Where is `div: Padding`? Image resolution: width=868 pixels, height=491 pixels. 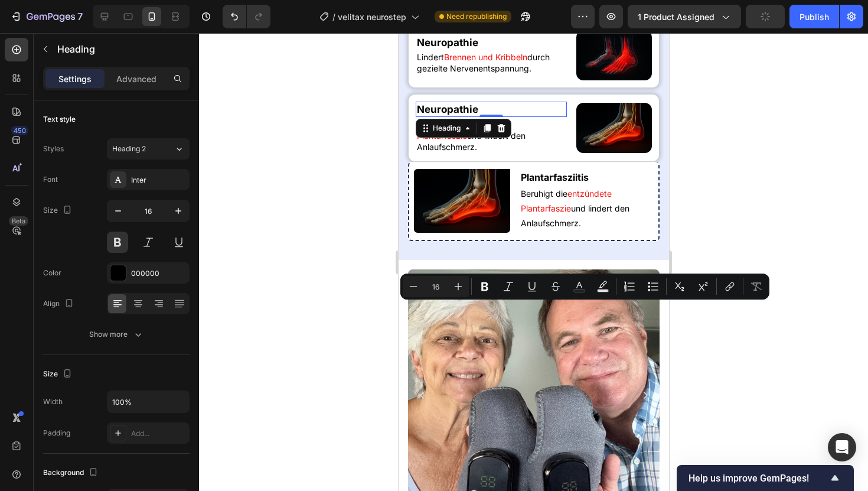
div: Padding is located at coordinates (57, 433).